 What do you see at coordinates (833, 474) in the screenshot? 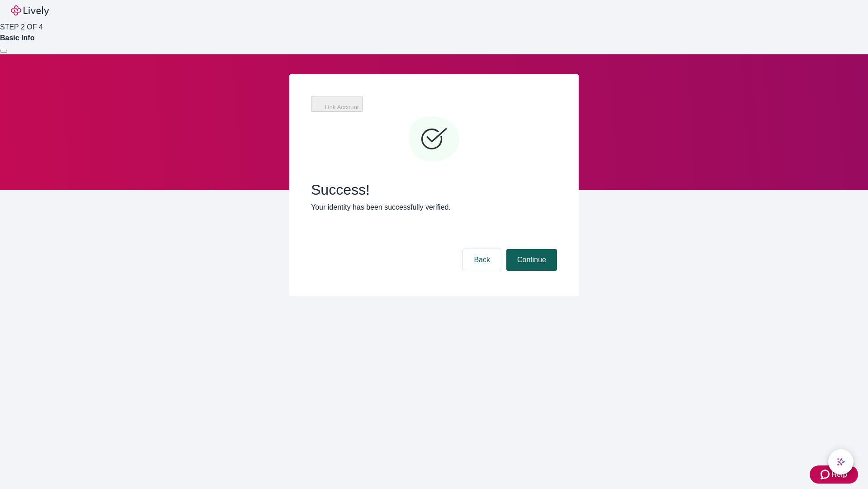
I see `button: Zendesk support iconHelp` at bounding box center [833, 474].